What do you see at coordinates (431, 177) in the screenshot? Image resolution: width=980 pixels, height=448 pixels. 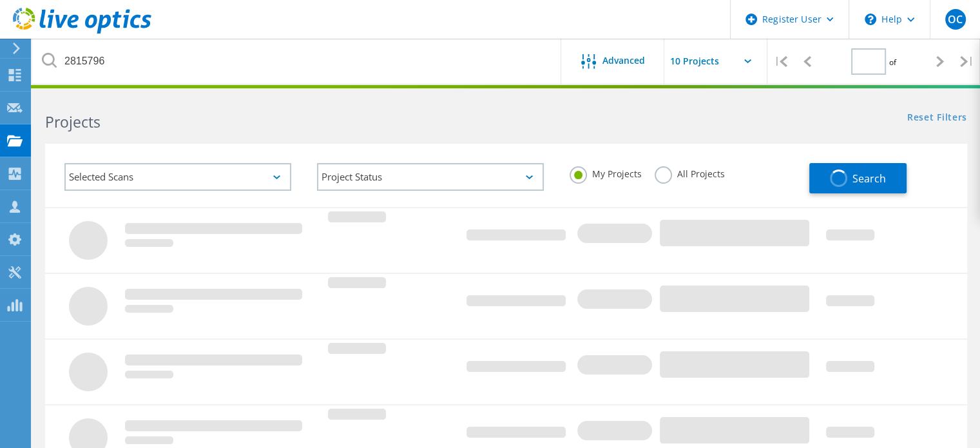 I see `div: Project Status` at bounding box center [431, 177].